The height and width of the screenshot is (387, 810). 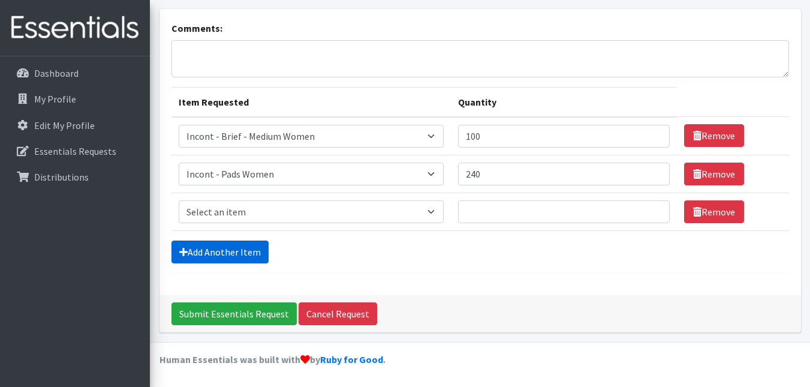 What do you see at coordinates (197, 28) in the screenshot?
I see `label: Comments:` at bounding box center [197, 28].